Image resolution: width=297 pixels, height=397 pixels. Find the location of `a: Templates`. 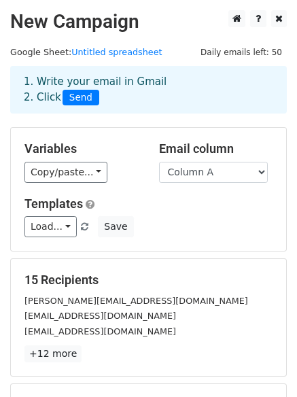

a: Templates is located at coordinates (54, 203).